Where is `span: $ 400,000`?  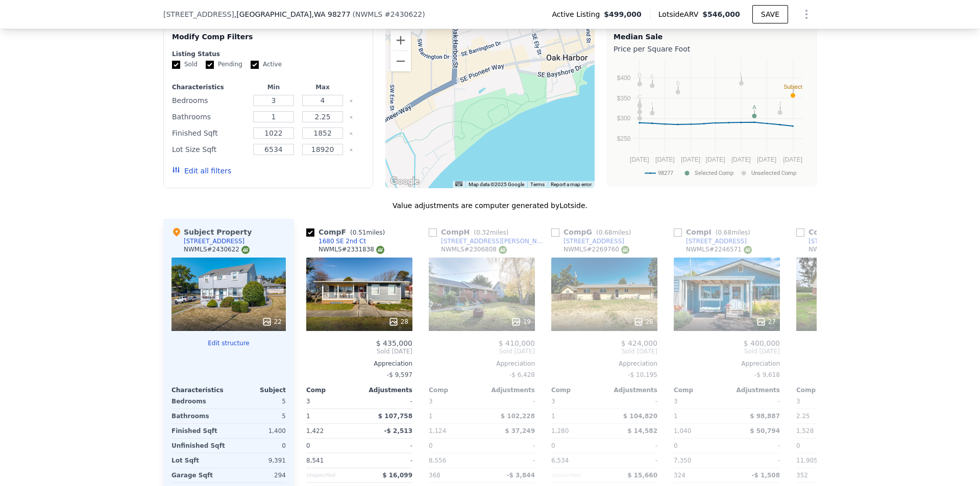
span: $ 400,000 is located at coordinates (762, 344).